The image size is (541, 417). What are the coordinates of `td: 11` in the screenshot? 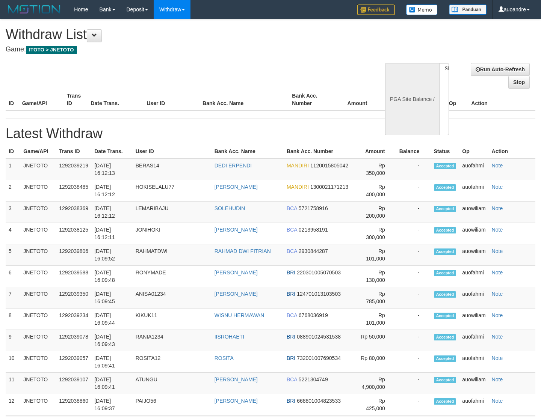 It's located at (13, 383).